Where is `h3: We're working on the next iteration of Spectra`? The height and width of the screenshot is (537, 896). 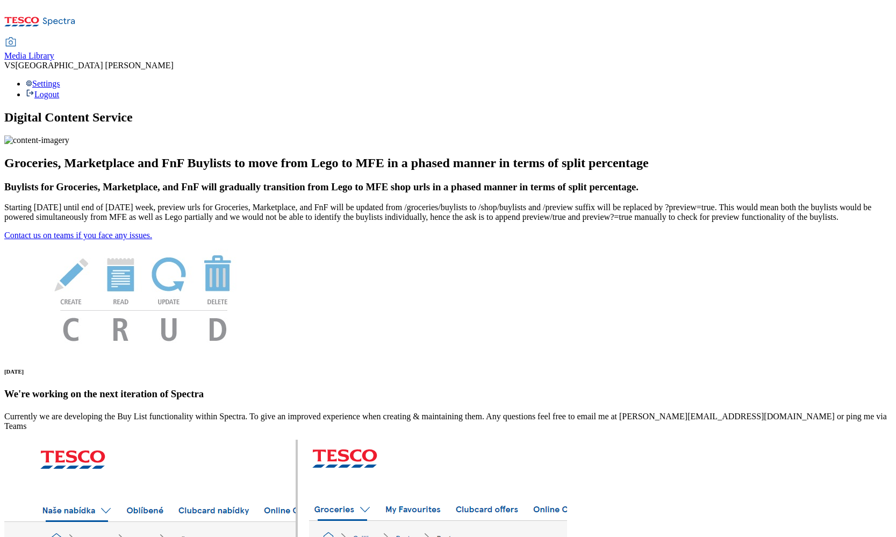
h3: We're working on the next iteration of Spectra is located at coordinates (448, 394).